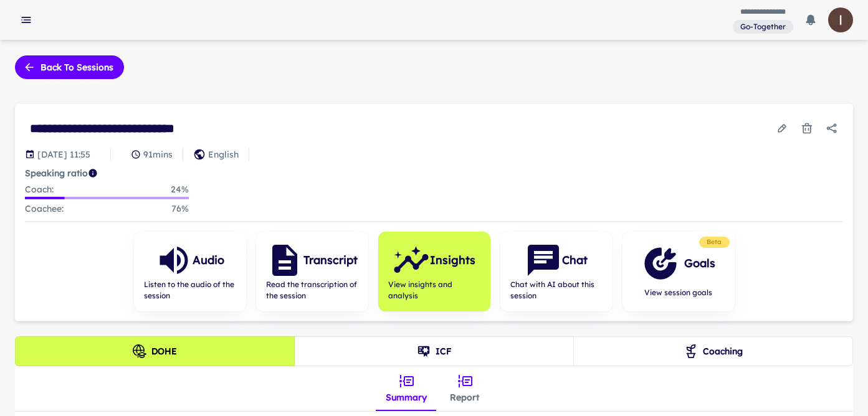 This screenshot has height=416, width=868. Describe the element at coordinates (312, 271) in the screenshot. I see `button: TranscriptRead the transcription of the session` at that location.